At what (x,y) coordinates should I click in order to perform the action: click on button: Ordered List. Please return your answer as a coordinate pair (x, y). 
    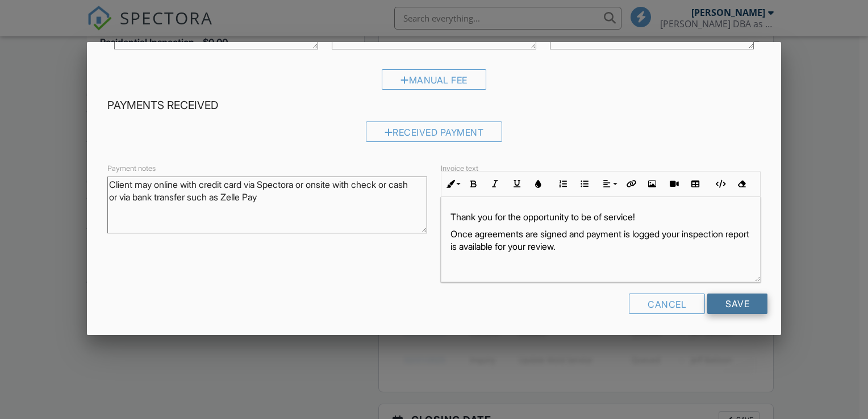
    Looking at the image, I should click on (562, 184).